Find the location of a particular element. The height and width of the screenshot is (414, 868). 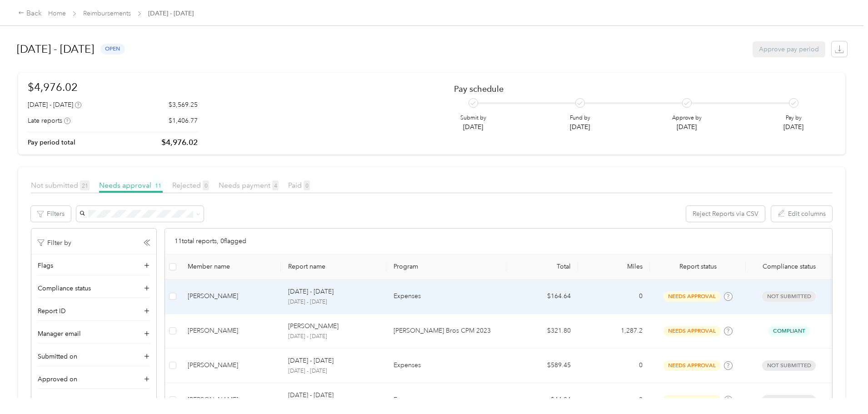

p: $4,976.02 is located at coordinates (179, 142).